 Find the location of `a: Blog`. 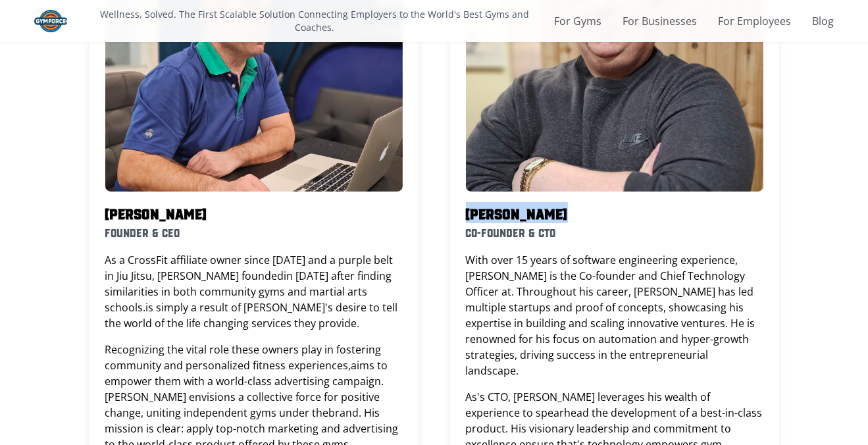

a: Blog is located at coordinates (823, 21).